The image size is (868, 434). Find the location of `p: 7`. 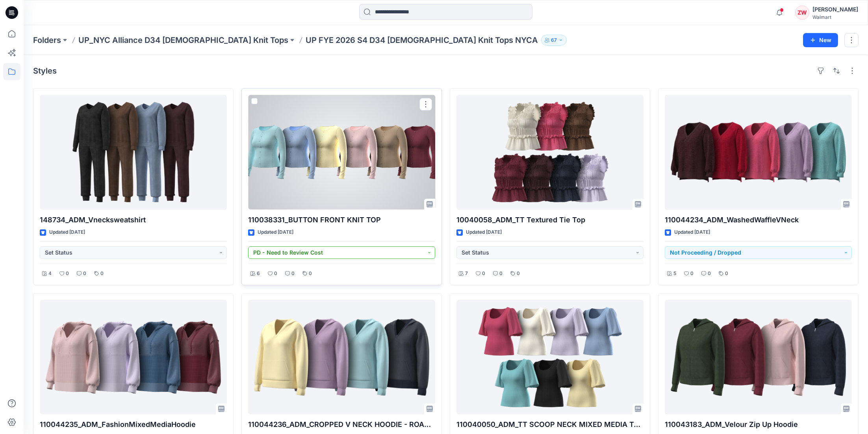

p: 7 is located at coordinates (466, 274).